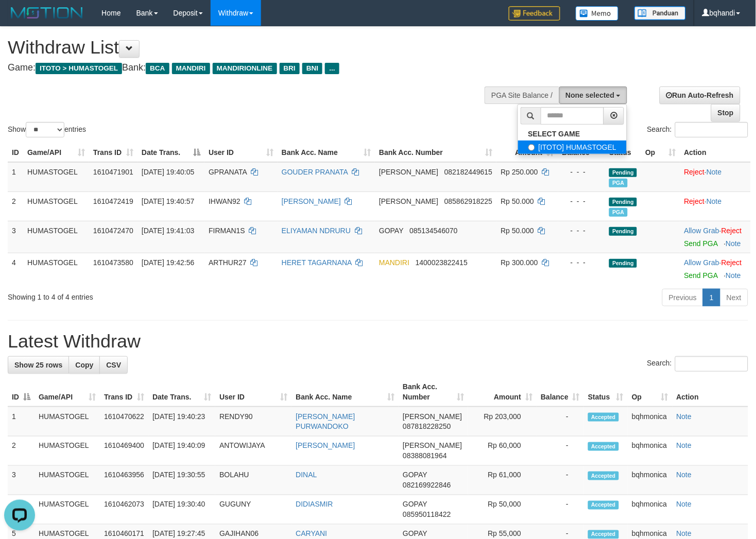  What do you see at coordinates (502, 451) in the screenshot?
I see `td: Rp 60,000` at bounding box center [502, 451].